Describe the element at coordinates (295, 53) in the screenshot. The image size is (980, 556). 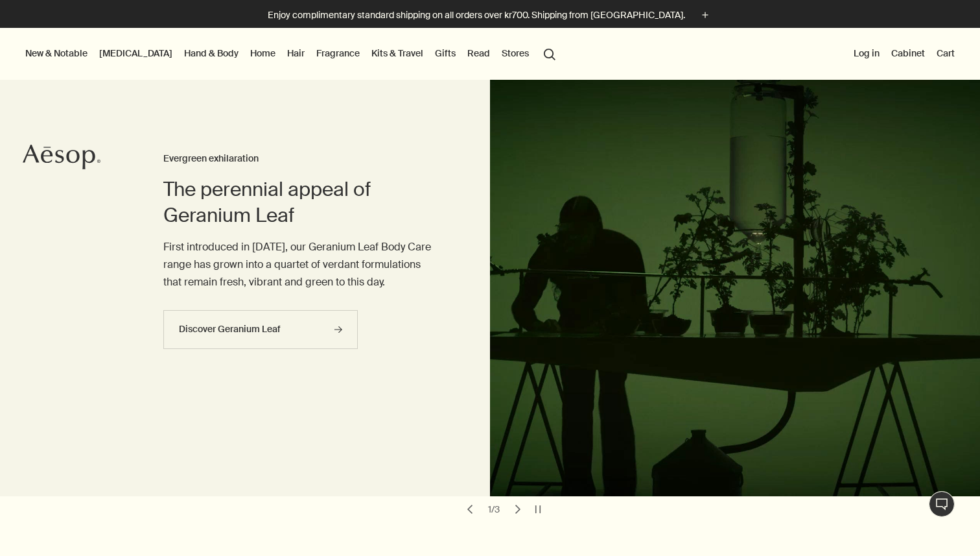
I see `a: Hair` at that location.